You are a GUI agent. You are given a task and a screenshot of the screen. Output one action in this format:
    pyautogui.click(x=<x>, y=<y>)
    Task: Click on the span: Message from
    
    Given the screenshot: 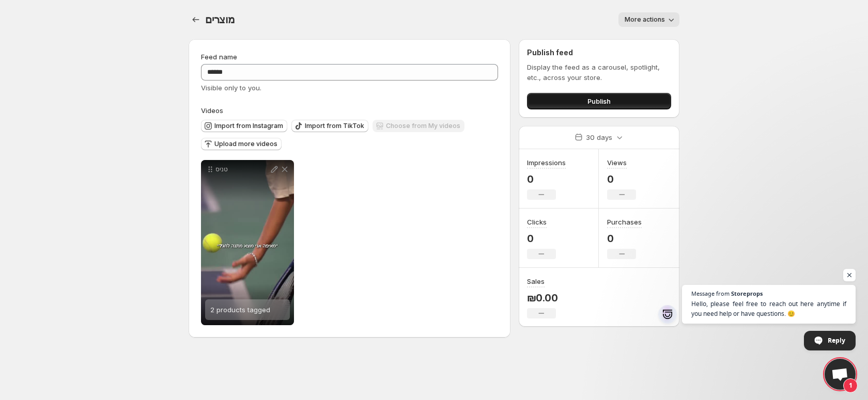 What is the action you would take?
    pyautogui.click(x=710, y=293)
    